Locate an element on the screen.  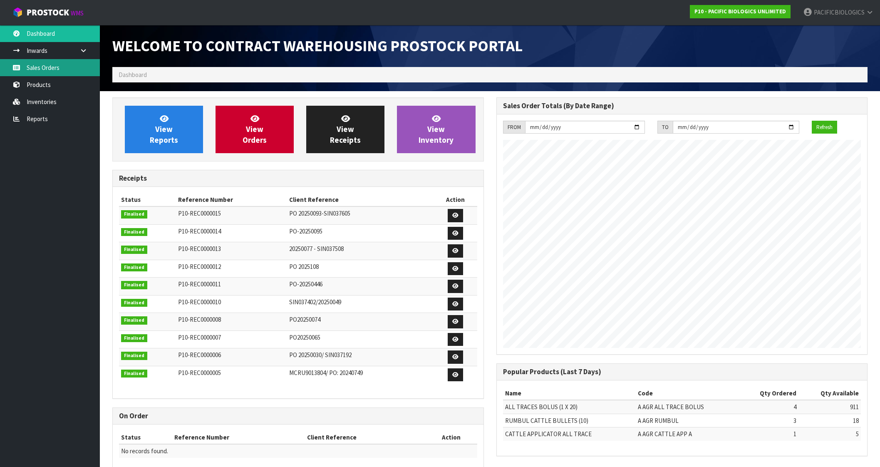
span: MCRU9013804/ PO: 20240749 is located at coordinates (326, 372).